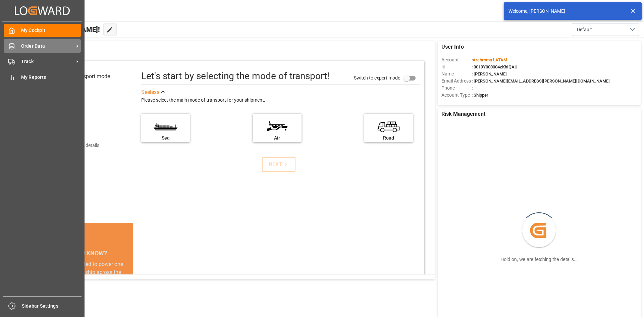  I want to click on div: Air, so click(277, 138).